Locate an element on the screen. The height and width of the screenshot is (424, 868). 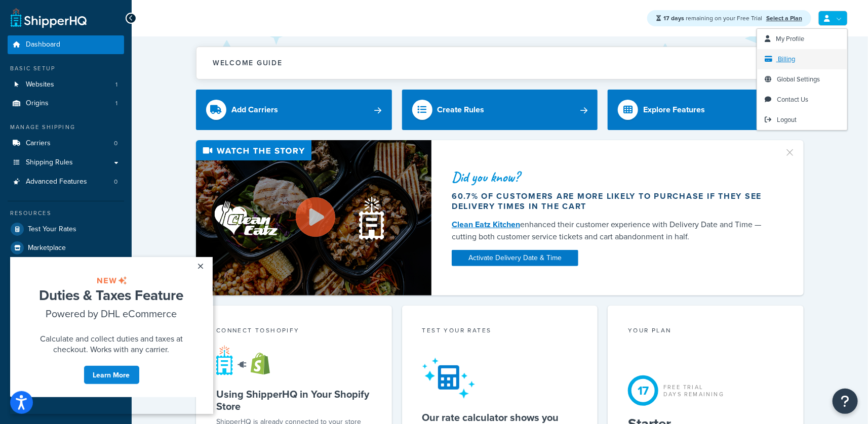
span: Shipping Rules is located at coordinates (49, 163).